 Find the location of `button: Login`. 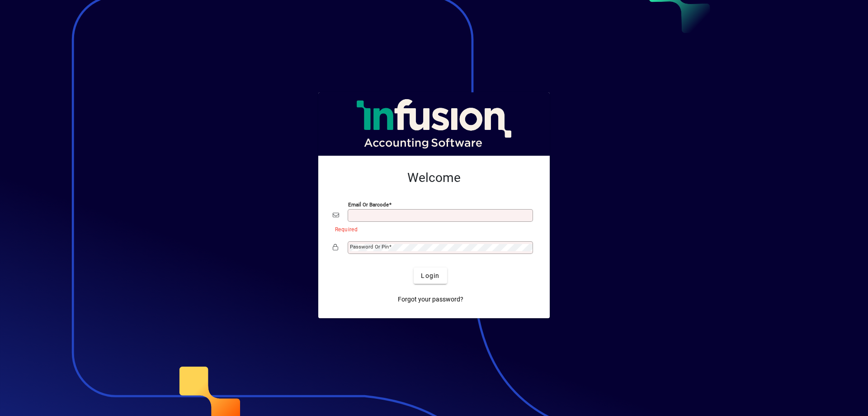

button: Login is located at coordinates (430, 275).